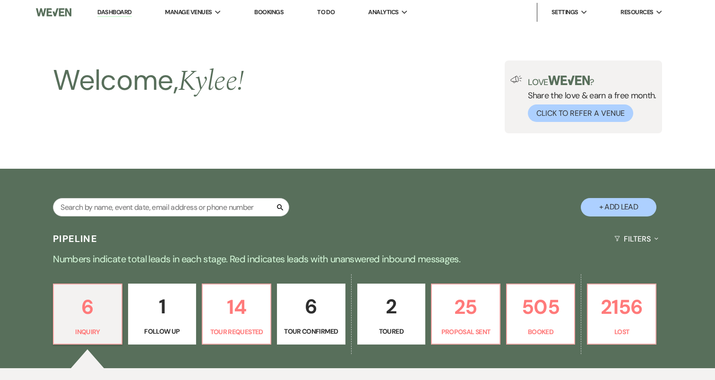 The image size is (715, 380). What do you see at coordinates (87, 314) in the screenshot?
I see `a: 6Inquiry` at bounding box center [87, 314].